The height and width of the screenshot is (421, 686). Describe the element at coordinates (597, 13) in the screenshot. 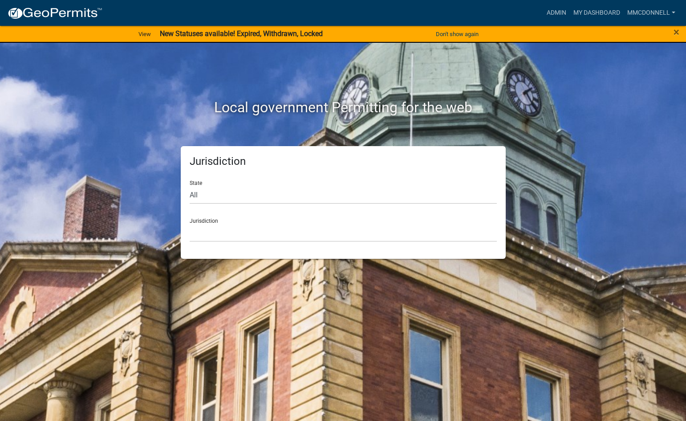

I see `a: My Dashboard` at that location.